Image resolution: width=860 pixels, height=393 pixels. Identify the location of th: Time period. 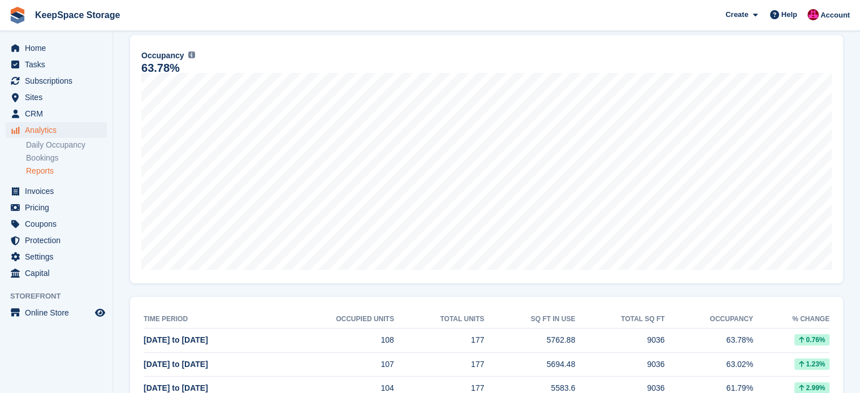
(209, 320).